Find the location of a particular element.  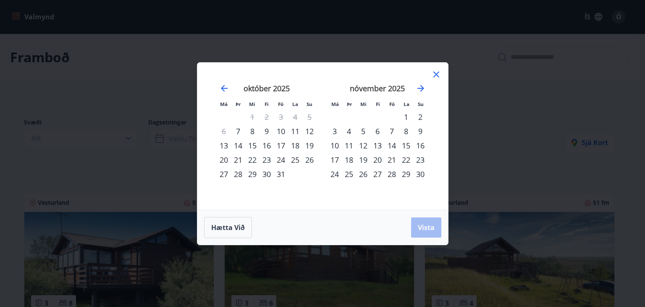

td: Choose mánudagur, 17. nóvember 2025 as your check-in date. It’s available. is located at coordinates (335, 160).